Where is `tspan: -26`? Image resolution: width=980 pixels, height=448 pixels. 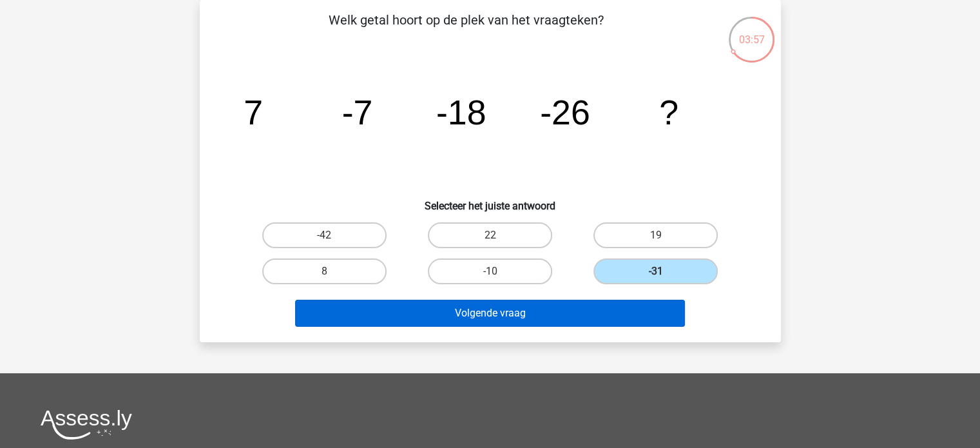
tspan: -26 is located at coordinates (565, 112).